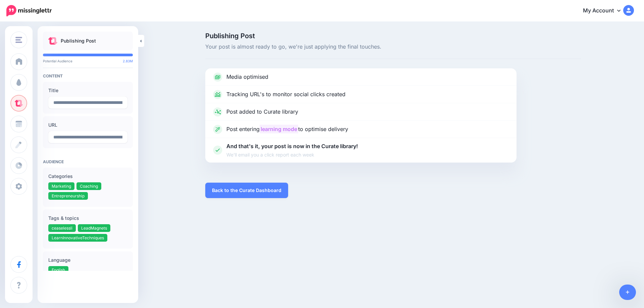 Image resolution: width=644 pixels, height=308 pixels. What do you see at coordinates (88, 76) in the screenshot?
I see `h4: Content` at bounding box center [88, 76].